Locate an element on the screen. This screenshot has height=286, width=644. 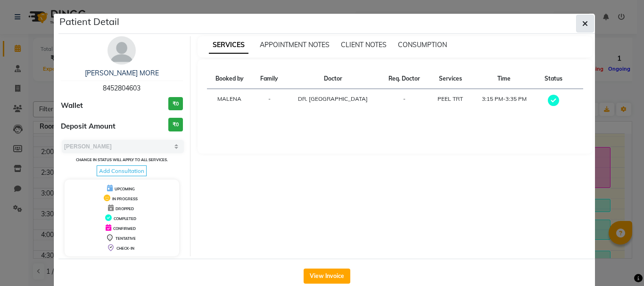
span: 8452804603 is located at coordinates (122, 88).